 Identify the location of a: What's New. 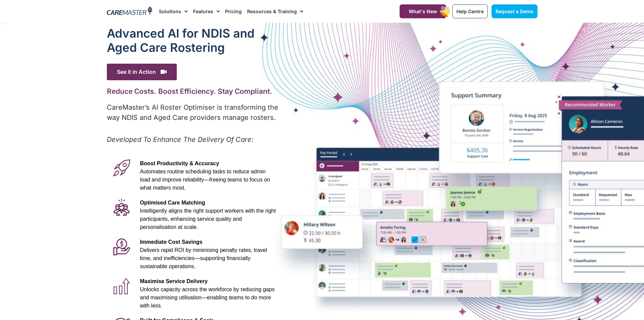
(423, 11).